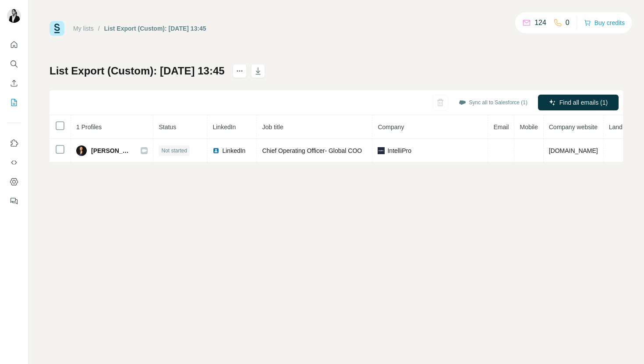 The width and height of the screenshot is (644, 364). Describe the element at coordinates (312, 151) in the screenshot. I see `span: Chief Operating Officer- Global COO` at that location.